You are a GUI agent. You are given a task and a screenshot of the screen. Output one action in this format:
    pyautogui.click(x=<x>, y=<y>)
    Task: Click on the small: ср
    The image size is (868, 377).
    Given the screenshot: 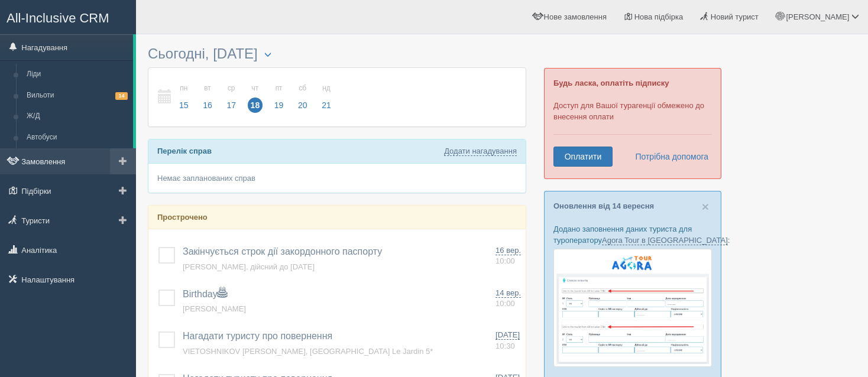 What is the action you would take?
    pyautogui.click(x=231, y=88)
    